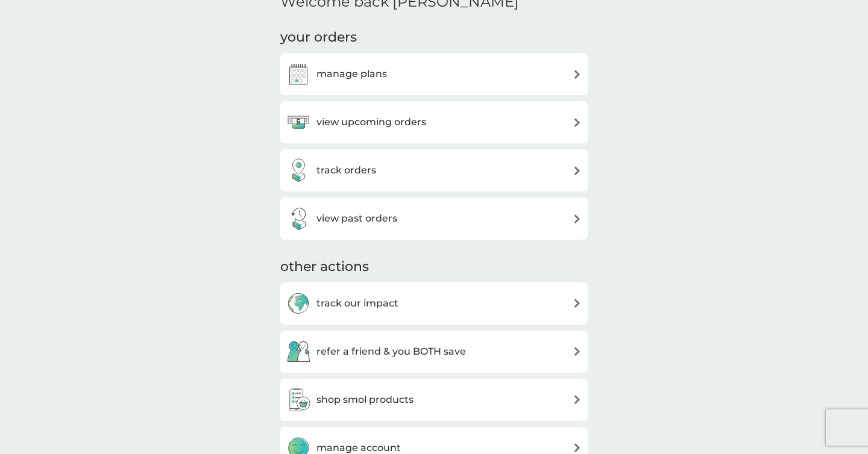  What do you see at coordinates (357, 304) in the screenshot?
I see `h3: track our impact` at bounding box center [357, 304].